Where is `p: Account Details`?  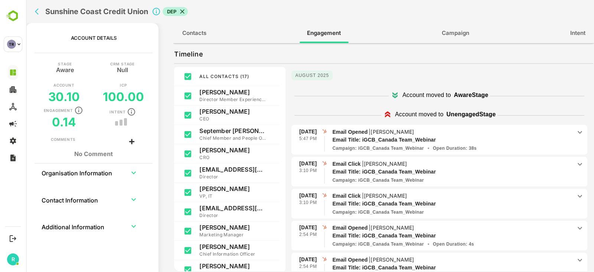 p: Account Details is located at coordinates (68, 38).